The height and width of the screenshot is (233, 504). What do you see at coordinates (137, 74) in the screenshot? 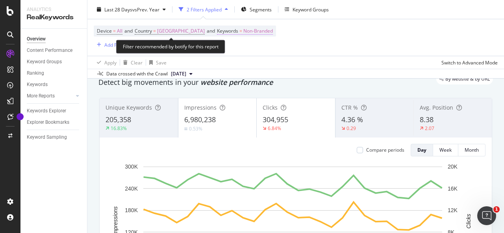
I see `div: Data crossed with the Crawl` at bounding box center [137, 74].